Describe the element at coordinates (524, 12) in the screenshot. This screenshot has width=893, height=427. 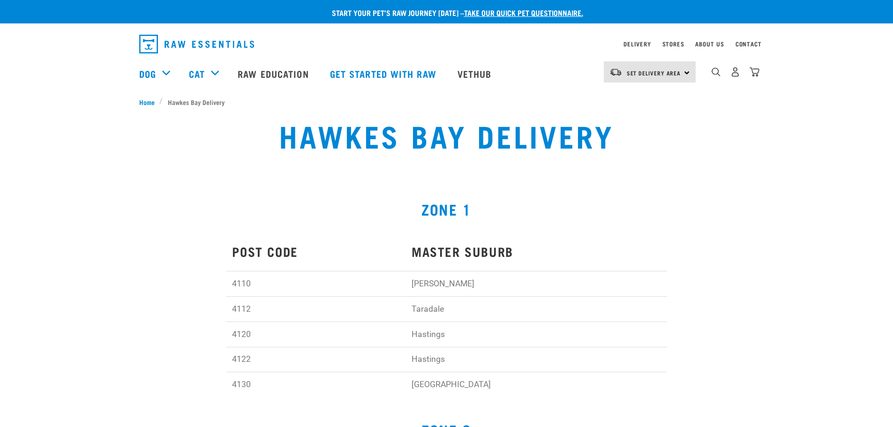
I see `a: take our quick pet questionnaire.` at that location.